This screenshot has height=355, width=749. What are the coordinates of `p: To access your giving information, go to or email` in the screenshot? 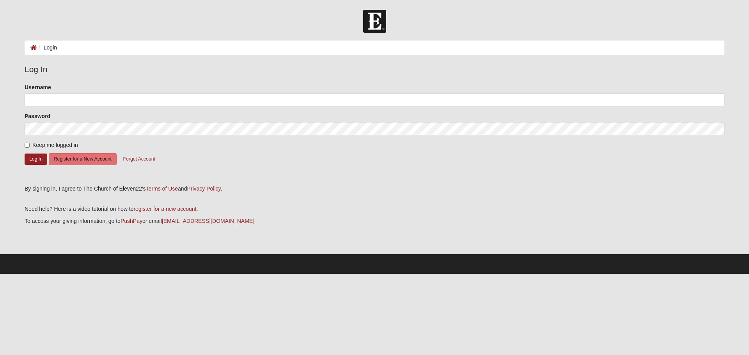 It's located at (375, 221).